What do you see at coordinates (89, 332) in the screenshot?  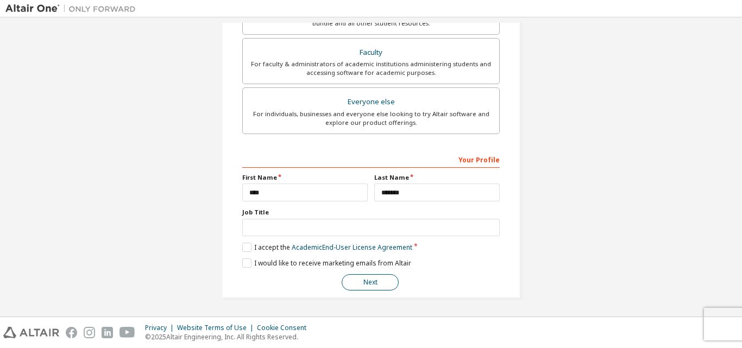 I see `img: instagram.svg` at bounding box center [89, 332].